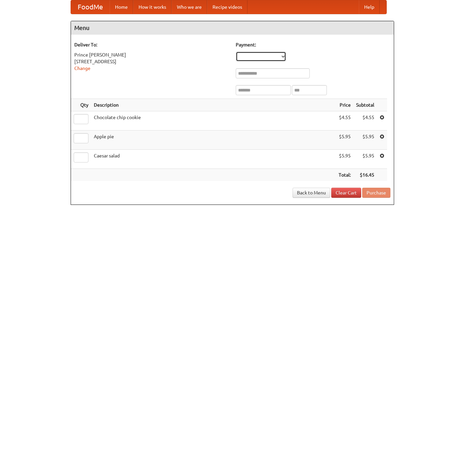  Describe the element at coordinates (312, 192) in the screenshot. I see `a: Back to Menu` at that location.